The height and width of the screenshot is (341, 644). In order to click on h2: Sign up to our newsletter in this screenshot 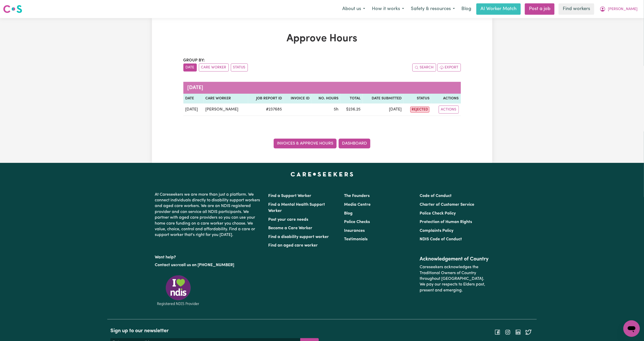, I will do `click(214, 331)`.